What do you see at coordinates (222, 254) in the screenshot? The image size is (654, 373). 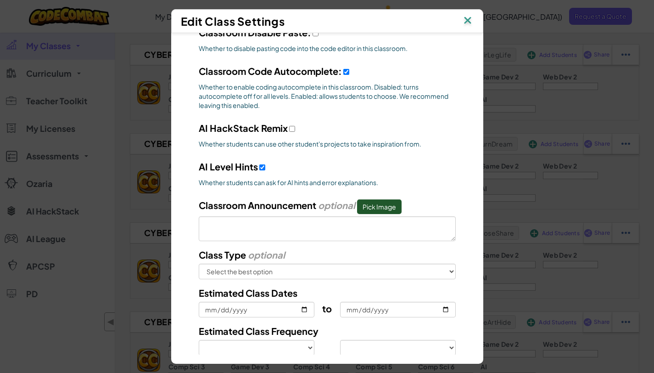 I see `span: Class Type` at bounding box center [222, 254].